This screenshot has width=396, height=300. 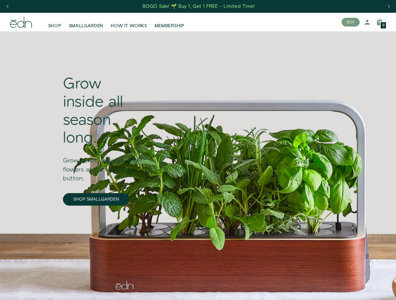 What do you see at coordinates (104, 111) in the screenshot?
I see `div: Grow inside all season long.` at bounding box center [104, 111].